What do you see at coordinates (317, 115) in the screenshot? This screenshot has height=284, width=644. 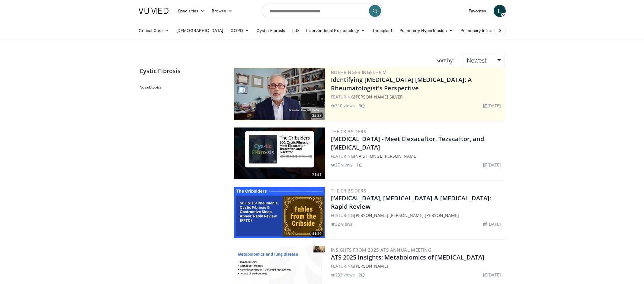 I see `span: 23:27` at bounding box center [317, 115].